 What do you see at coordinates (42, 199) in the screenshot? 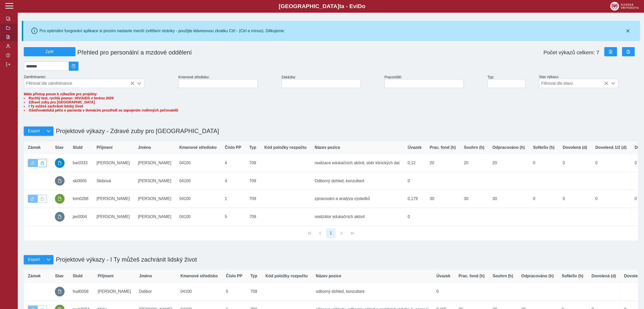
I see `button: Uzamknout lze pouze výkaz, který je podepsán a schválen.` at bounding box center [42, 199].